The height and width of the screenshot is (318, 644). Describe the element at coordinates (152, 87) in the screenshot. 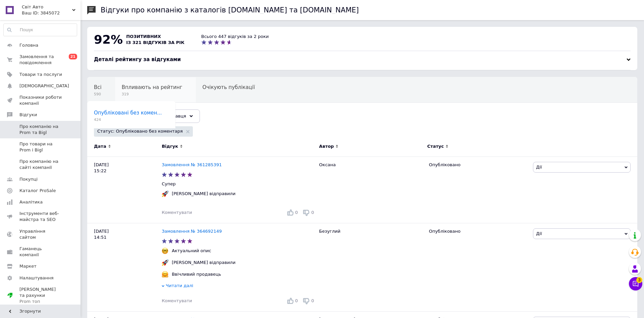

I see `span: Впливають на рейтинг` at that location.